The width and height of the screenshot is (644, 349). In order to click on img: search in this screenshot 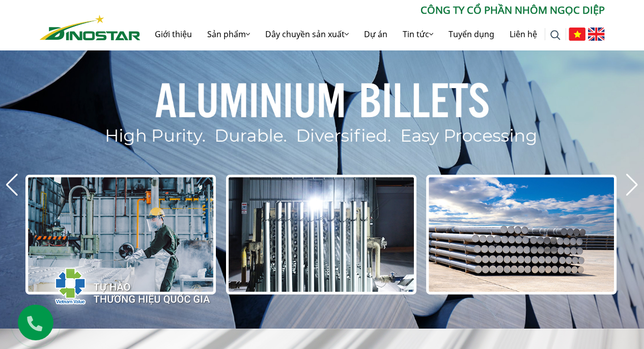, I will do `click(556, 35)`.